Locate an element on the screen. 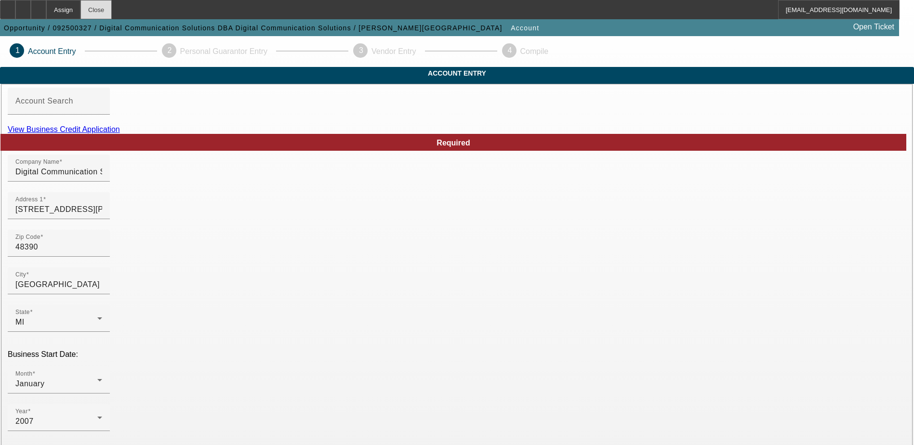  p: Account Entry is located at coordinates (52, 52).